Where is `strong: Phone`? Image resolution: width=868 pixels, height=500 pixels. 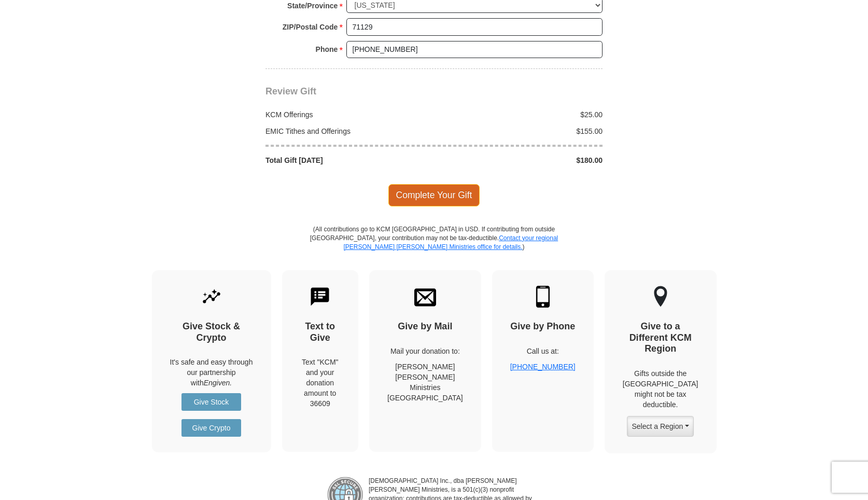
strong: Phone is located at coordinates (327, 49).